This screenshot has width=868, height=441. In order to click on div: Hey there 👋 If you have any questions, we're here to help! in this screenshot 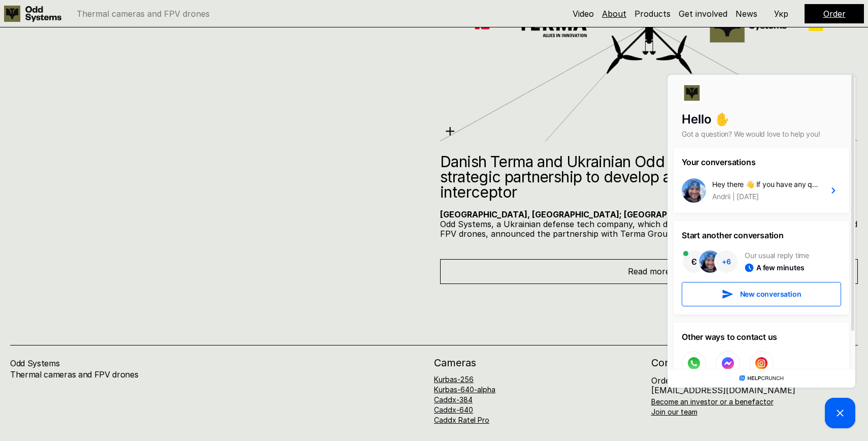, I will do `click(101, 112)`.